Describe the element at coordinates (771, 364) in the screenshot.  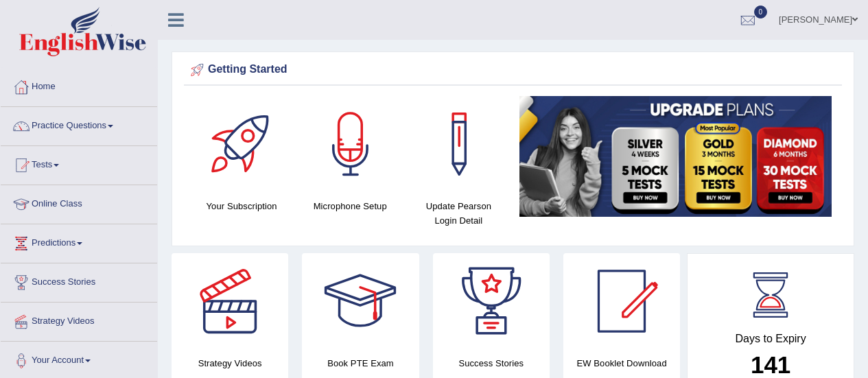
I see `b: 141` at that location.